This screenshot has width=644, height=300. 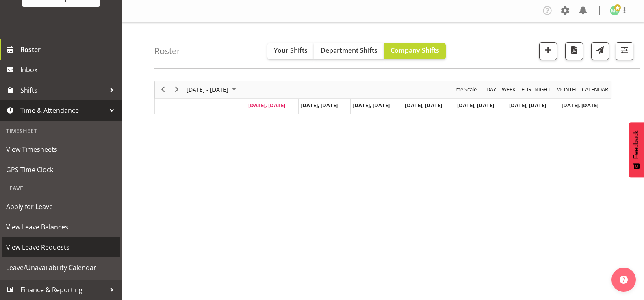 I want to click on span: Department Shifts, so click(x=349, y=51).